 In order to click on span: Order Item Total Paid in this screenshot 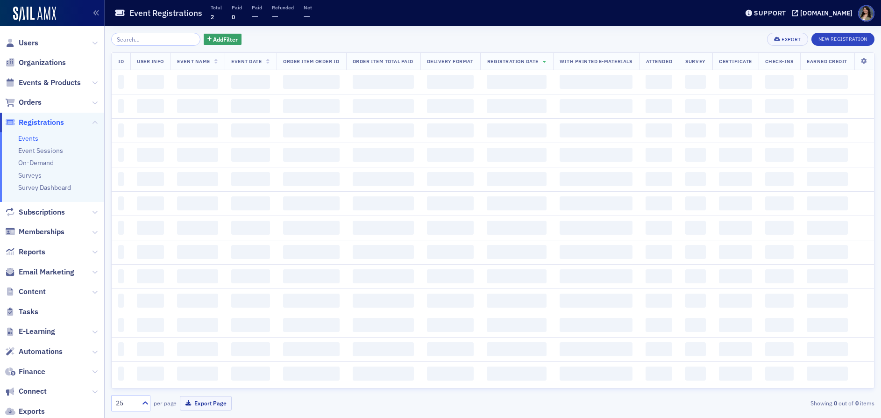, I will do `click(383, 61)`.